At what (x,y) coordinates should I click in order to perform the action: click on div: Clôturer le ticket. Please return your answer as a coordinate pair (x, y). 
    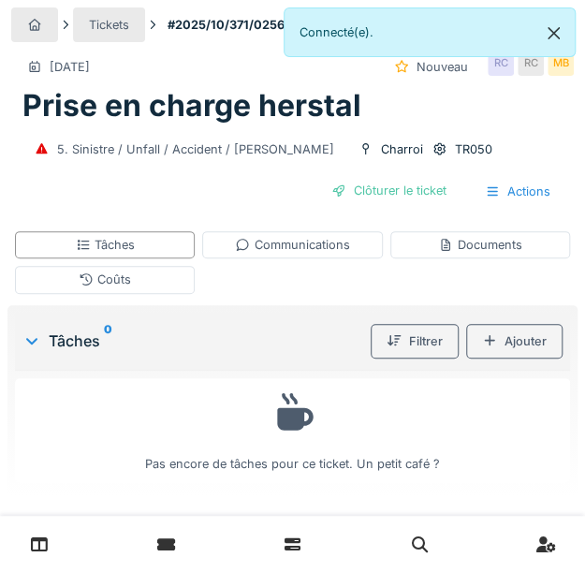
    Looking at the image, I should click on (389, 190).